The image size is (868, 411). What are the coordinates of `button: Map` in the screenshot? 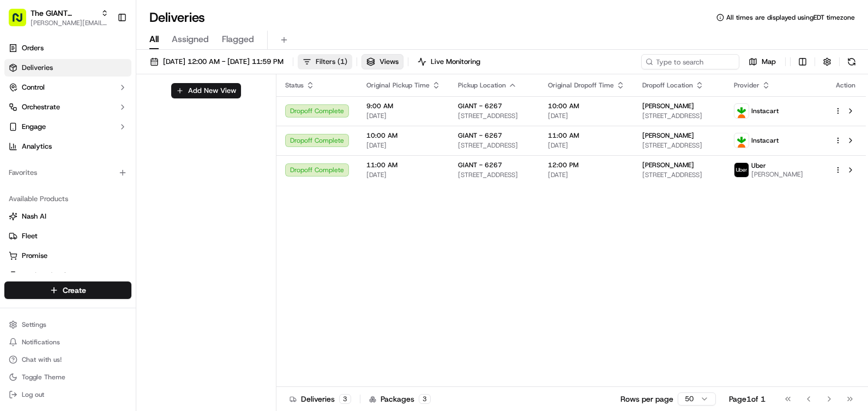 It's located at (762, 62).